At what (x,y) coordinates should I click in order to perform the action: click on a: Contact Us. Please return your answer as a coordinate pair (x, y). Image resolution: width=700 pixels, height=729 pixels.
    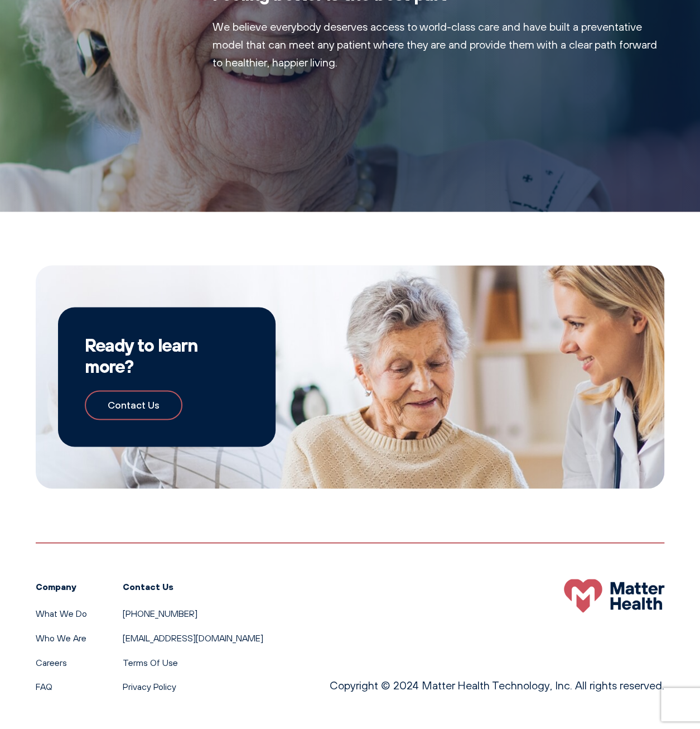
    Looking at the image, I should click on (133, 405).